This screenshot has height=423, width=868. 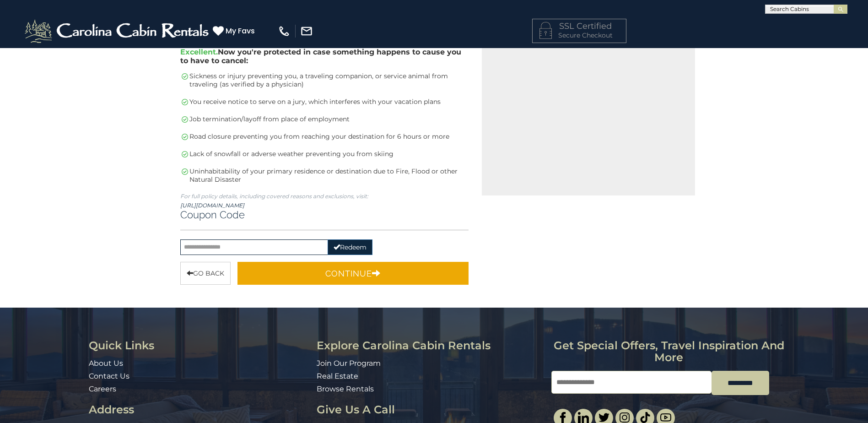 I want to click on li: Sickness or injury preventing you, a traveling companion, or service animal from traveling (as ve..., so click(x=324, y=80).